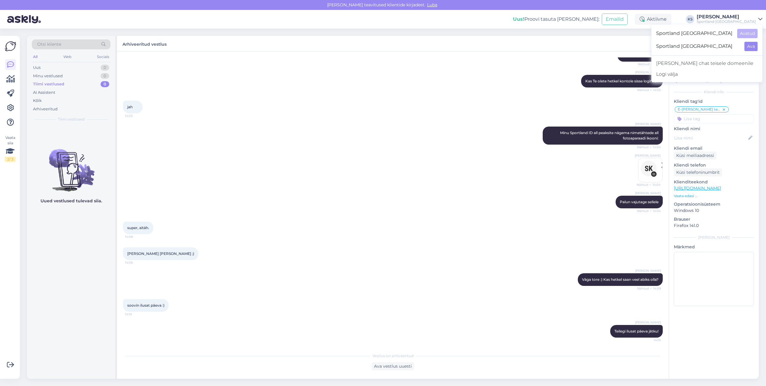 Image resolution: width=766 pixels, height=386 pixels. I want to click on img: No chats, so click(71, 165).